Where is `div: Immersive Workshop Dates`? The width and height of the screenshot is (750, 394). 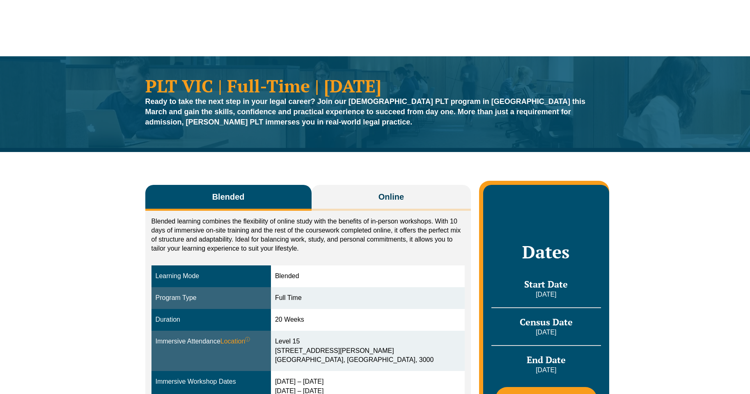
div: Immersive Workshop Dates is located at coordinates (211, 381).